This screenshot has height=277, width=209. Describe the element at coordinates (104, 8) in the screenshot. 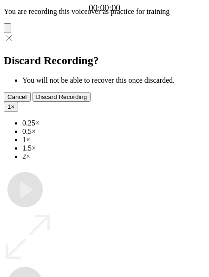

I see `a: 00:00:00` at that location.